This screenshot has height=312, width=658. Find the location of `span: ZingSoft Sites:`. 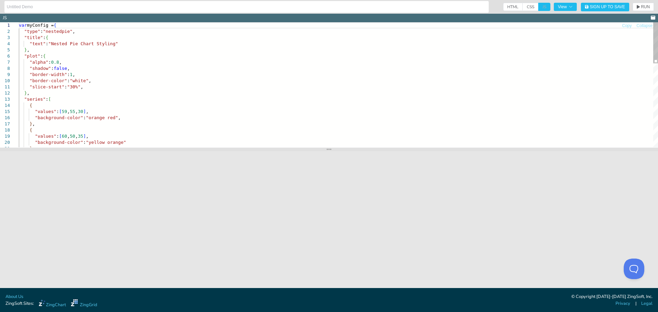

span: ZingSoft Sites: is located at coordinates (20, 304).